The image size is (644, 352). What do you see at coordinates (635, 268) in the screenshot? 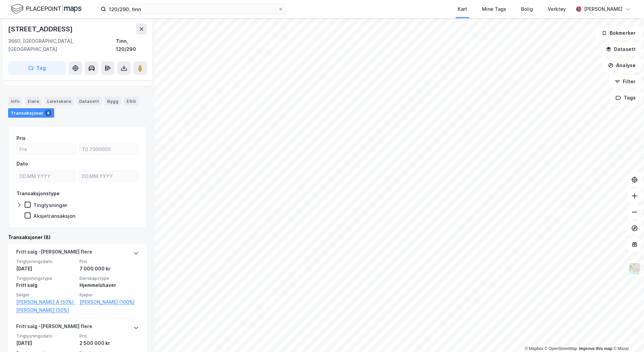
I see `img: Z` at bounding box center [635, 268].